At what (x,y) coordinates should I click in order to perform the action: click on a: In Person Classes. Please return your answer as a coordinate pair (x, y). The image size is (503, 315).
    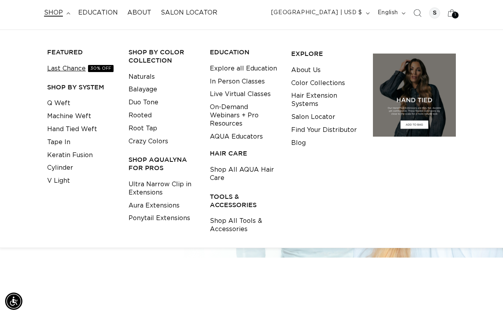
    Looking at the image, I should click on (237, 81).